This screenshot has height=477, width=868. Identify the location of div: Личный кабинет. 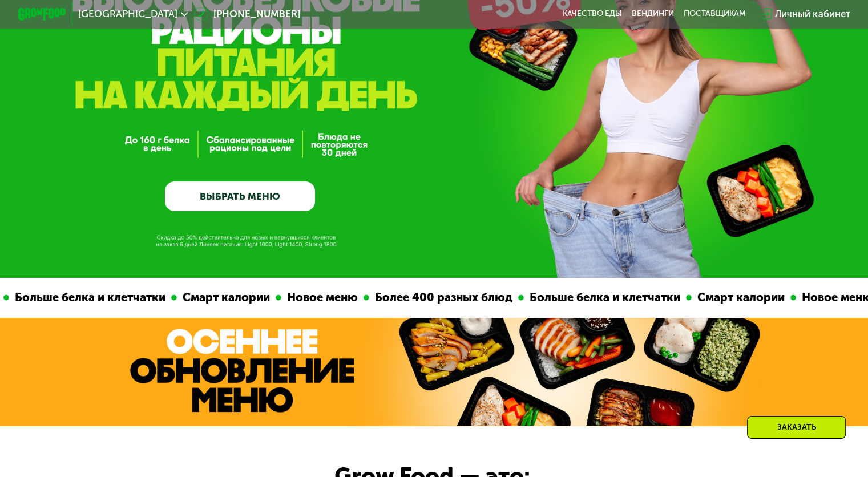
(812, 13).